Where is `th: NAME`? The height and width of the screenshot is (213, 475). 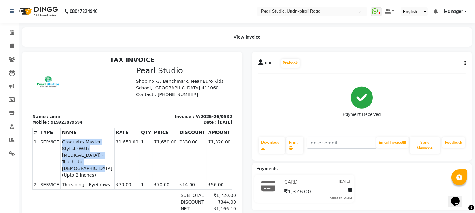 th: NAME is located at coordinates (59, 75).